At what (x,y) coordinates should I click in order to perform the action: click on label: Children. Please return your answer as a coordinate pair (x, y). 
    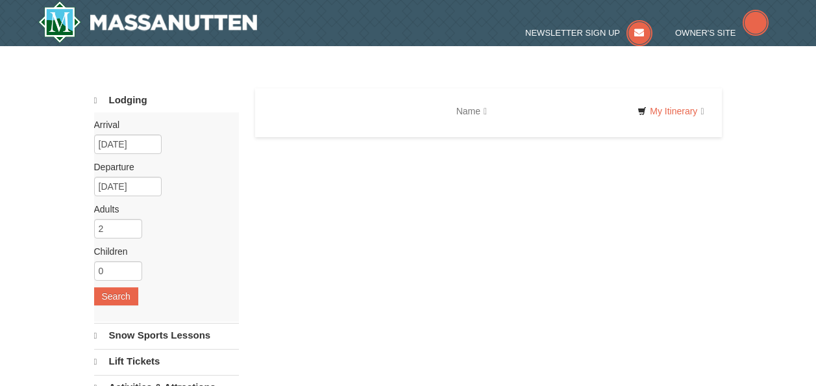
    Looking at the image, I should click on (162, 251).